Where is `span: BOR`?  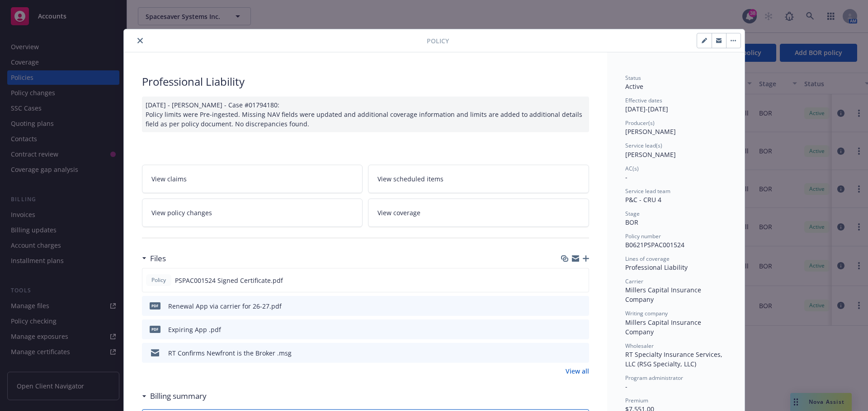
span: BOR is located at coordinates (632, 222).